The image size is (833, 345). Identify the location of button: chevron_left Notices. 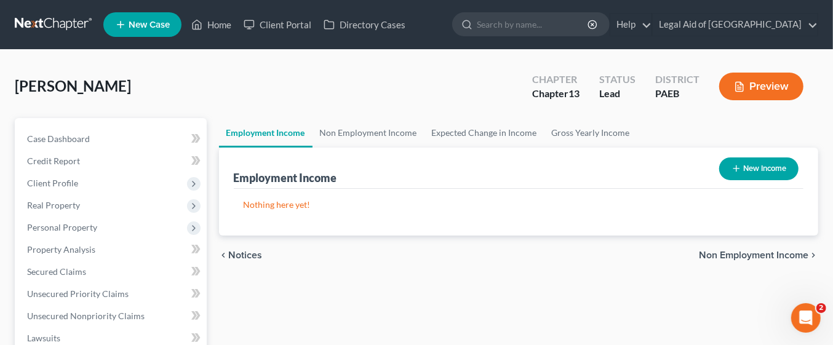
(241, 255).